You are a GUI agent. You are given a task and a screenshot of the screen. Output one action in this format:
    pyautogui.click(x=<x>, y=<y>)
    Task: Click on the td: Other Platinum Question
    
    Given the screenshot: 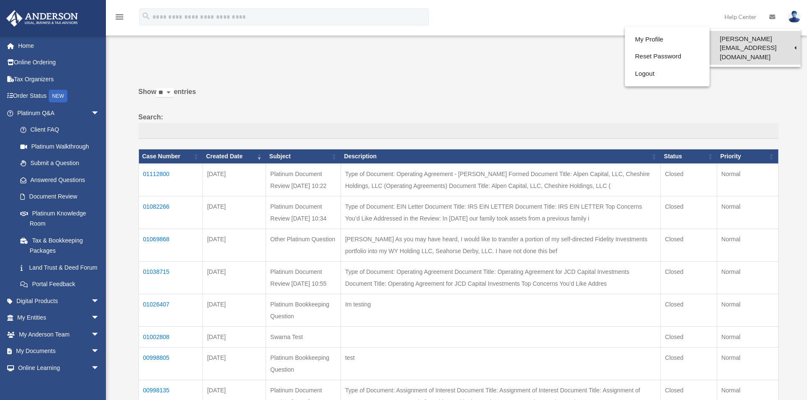 What is the action you would take?
    pyautogui.click(x=303, y=245)
    